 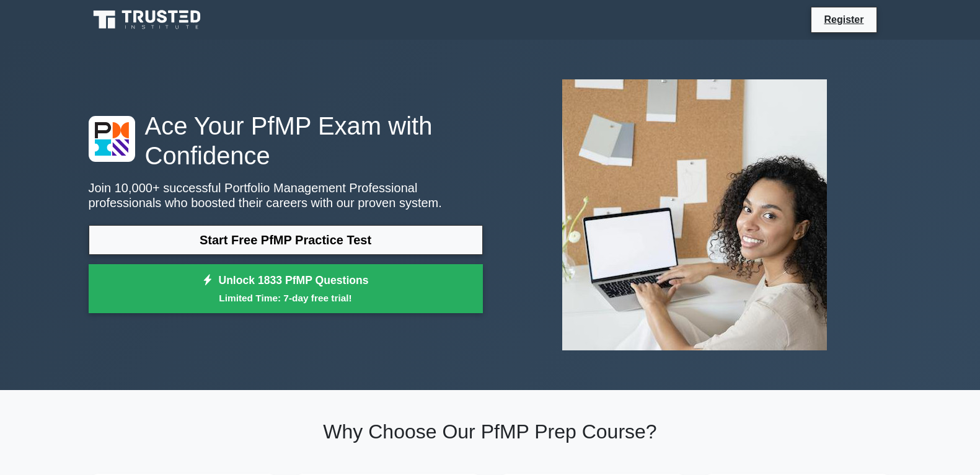 What do you see at coordinates (491, 432) in the screenshot?
I see `h2: Why Choose Our PfMP Prep Course?` at bounding box center [491, 432].